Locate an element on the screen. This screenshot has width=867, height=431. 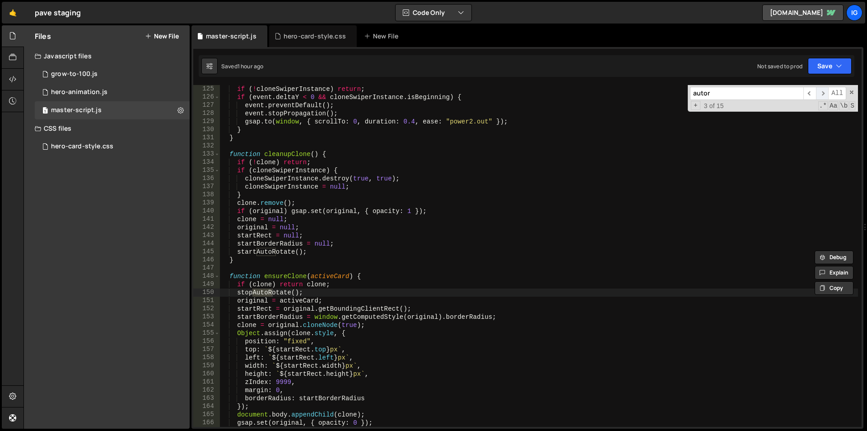
div: 149 is located at coordinates (206, 284).